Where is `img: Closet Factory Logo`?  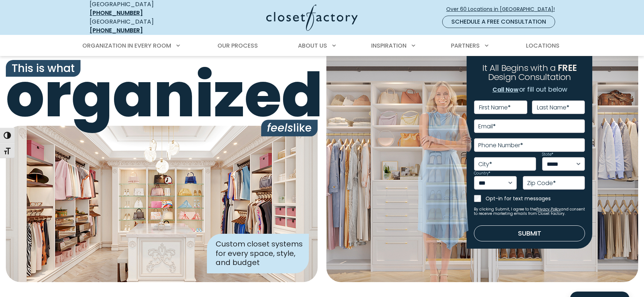
img: Closet Factory Logo is located at coordinates (312, 17).